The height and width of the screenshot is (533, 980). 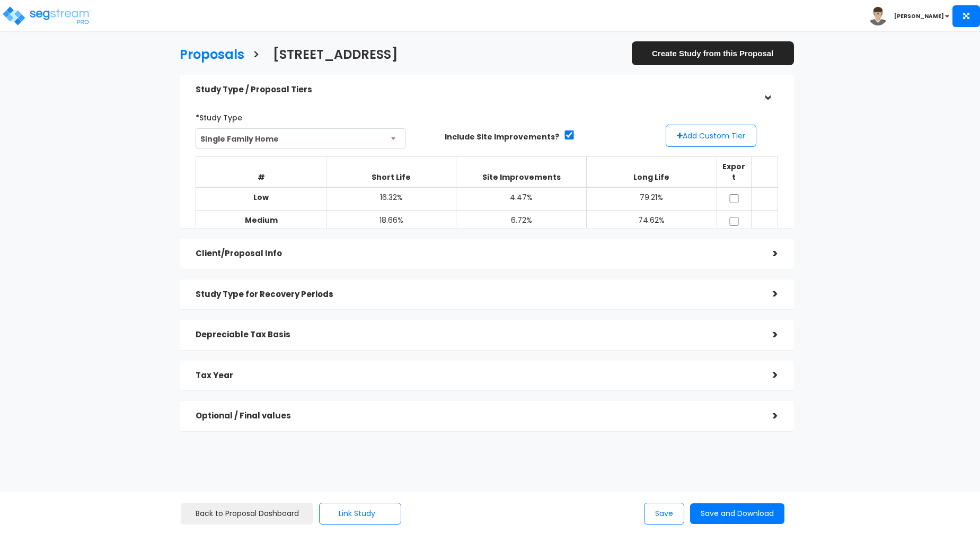 I want to click on img: avatar.png, so click(x=878, y=16).